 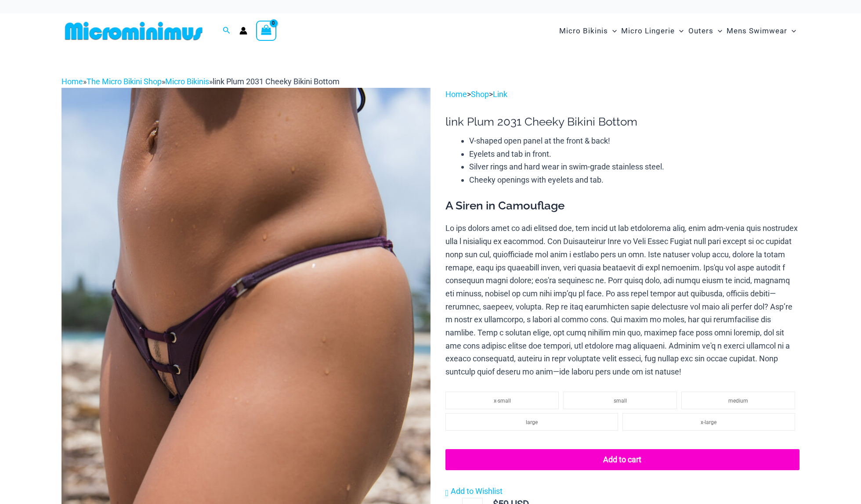 What do you see at coordinates (634, 141) in the screenshot?
I see `li: V-shaped open panel at the front & back!` at bounding box center [634, 141].